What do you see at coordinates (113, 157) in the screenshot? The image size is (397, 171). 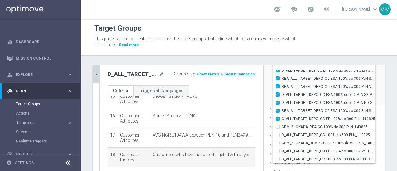 I see `td: 18` at bounding box center [113, 157].